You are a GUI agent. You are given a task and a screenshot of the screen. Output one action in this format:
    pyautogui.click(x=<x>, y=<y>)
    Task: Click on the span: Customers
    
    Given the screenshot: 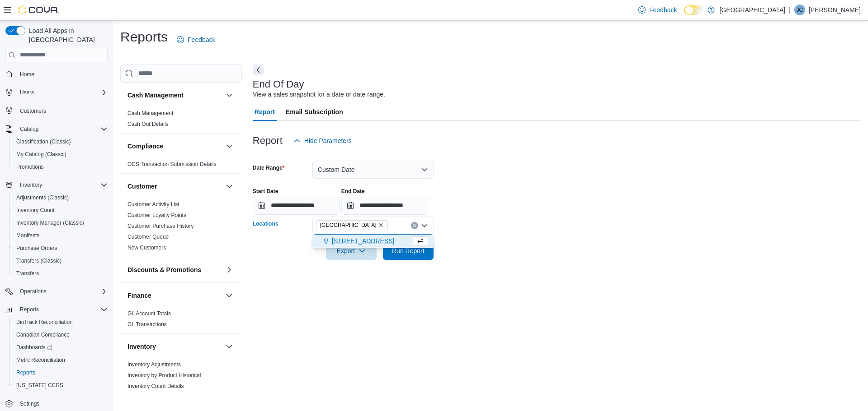 What is the action you would take?
    pyautogui.click(x=33, y=111)
    